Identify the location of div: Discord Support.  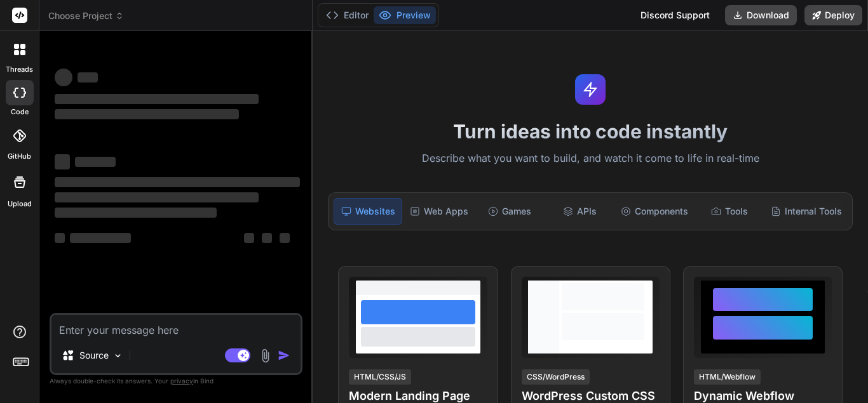
(675, 15).